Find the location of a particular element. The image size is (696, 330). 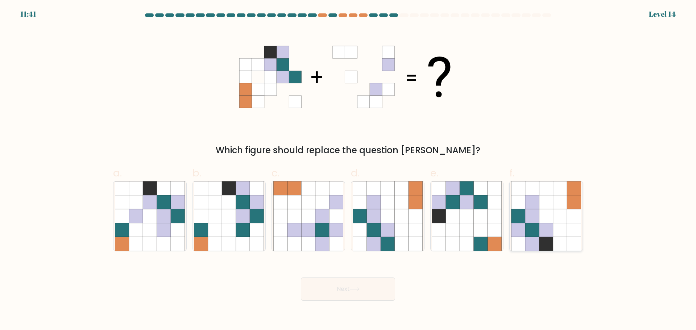

button: Next is located at coordinates (348, 289).